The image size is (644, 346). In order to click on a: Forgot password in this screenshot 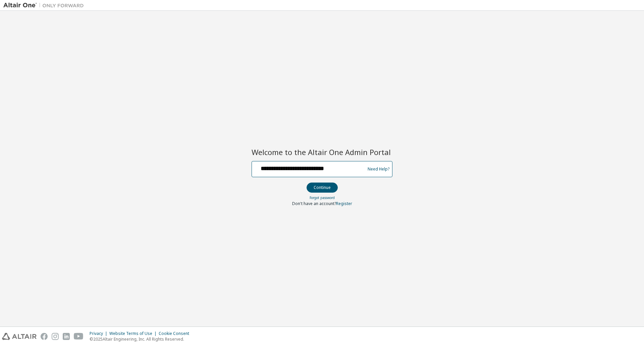, I will do `click(322, 197)`.